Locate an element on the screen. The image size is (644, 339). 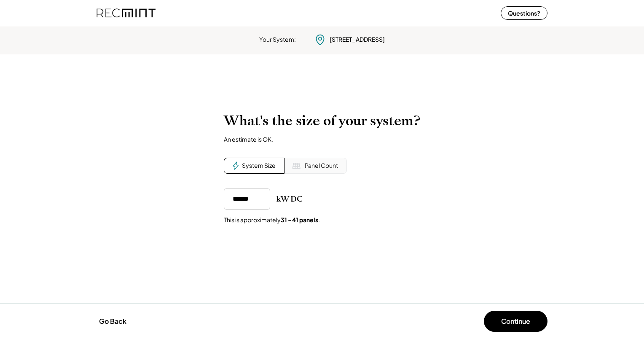
h2: What's the size of your system? is located at coordinates (322, 121).